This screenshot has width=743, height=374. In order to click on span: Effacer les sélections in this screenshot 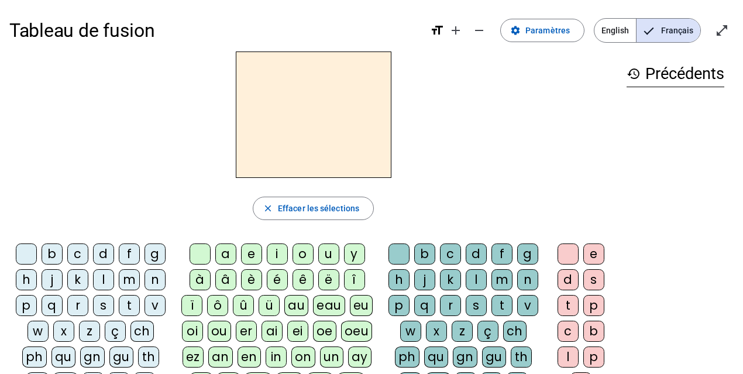, I will do `click(318, 208)`.